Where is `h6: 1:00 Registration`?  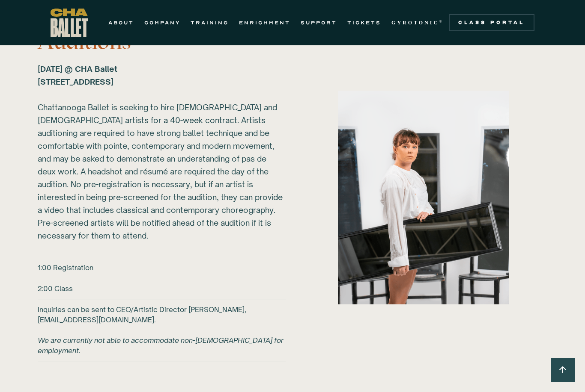 h6: 1:00 Registration is located at coordinates (66, 268).